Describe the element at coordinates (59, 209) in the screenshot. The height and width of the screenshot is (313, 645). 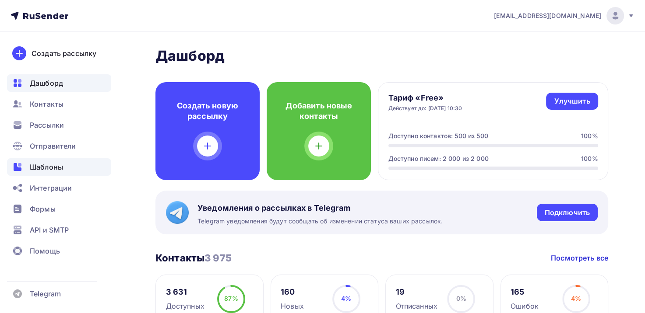
I see `a: Формы` at that location.